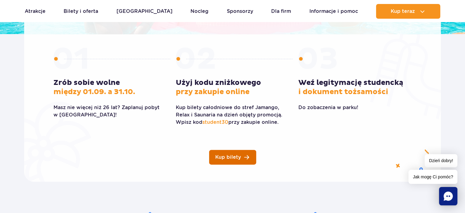  I want to click on h3: Zrób sobie wolne, so click(110, 87).